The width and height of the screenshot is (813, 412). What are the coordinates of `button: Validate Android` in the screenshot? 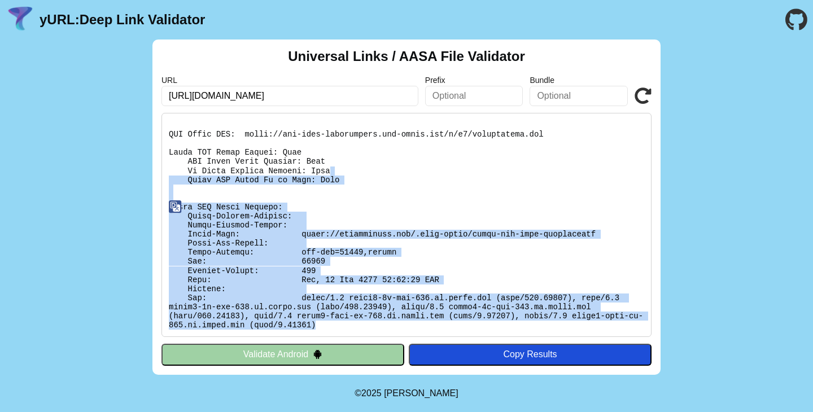 It's located at (283, 354).